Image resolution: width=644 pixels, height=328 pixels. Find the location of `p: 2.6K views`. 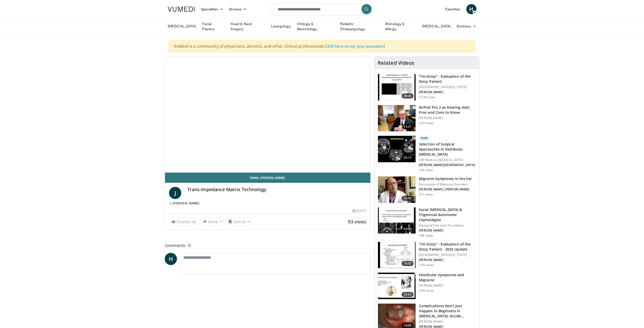

p: 2.6K views is located at coordinates (426, 123).